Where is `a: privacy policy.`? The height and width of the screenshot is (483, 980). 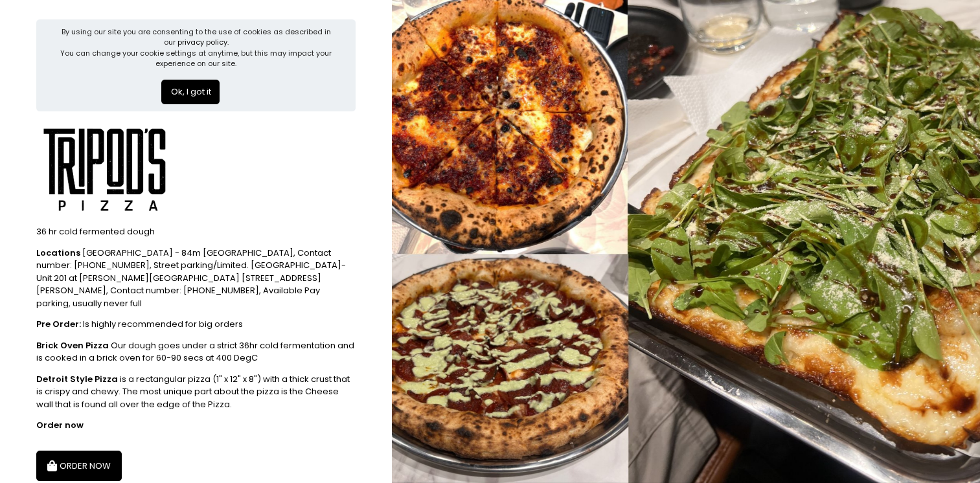
a: privacy policy. is located at coordinates (203, 42).